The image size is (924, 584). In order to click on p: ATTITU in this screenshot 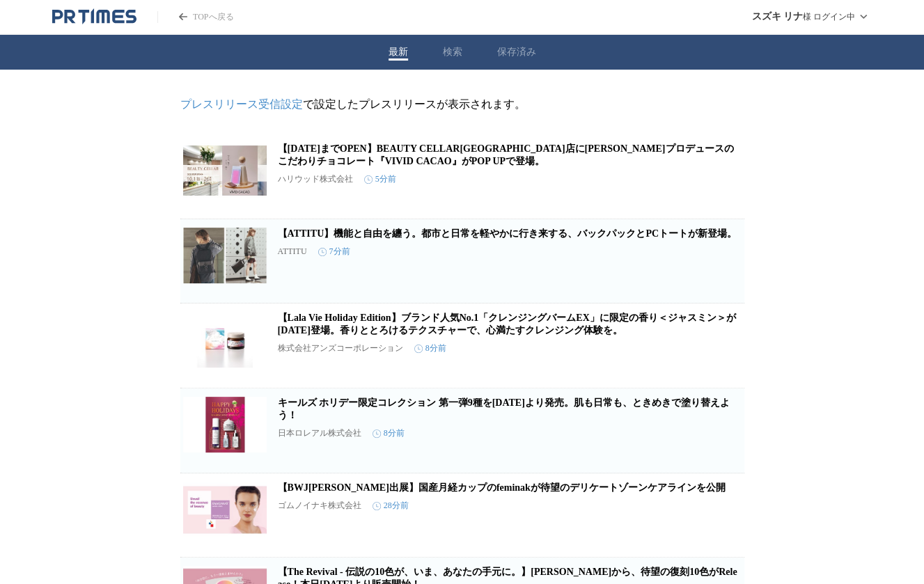, I will do `click(293, 251)`.